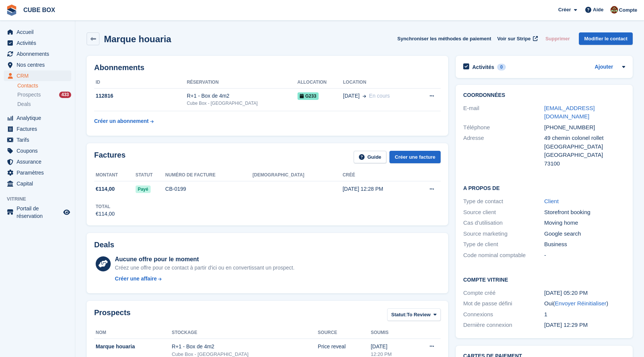 The width and height of the screenshot is (644, 357). Describe the element at coordinates (39, 151) in the screenshot. I see `span: Coupons` at that location.